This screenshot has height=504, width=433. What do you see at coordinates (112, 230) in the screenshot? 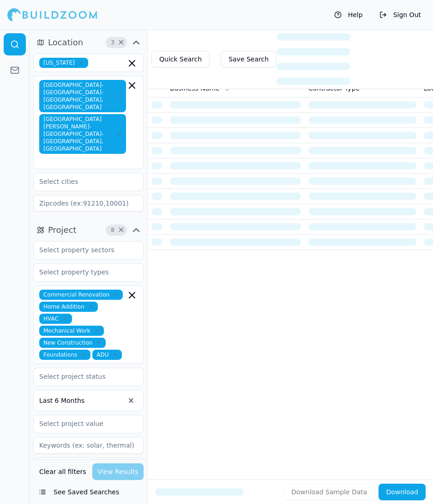
I see `span: 8` at bounding box center [112, 230].